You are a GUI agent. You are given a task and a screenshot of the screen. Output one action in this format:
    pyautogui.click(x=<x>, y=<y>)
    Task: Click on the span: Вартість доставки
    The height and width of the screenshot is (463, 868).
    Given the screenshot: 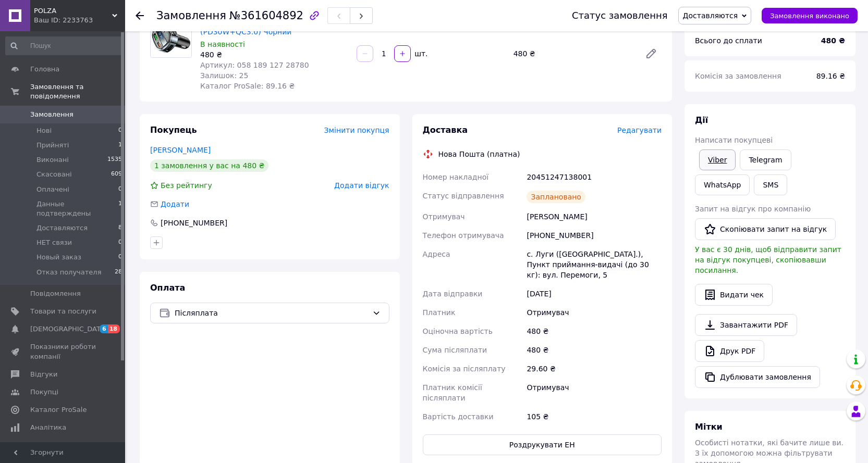 What is the action you would take?
    pyautogui.click(x=458, y=417)
    